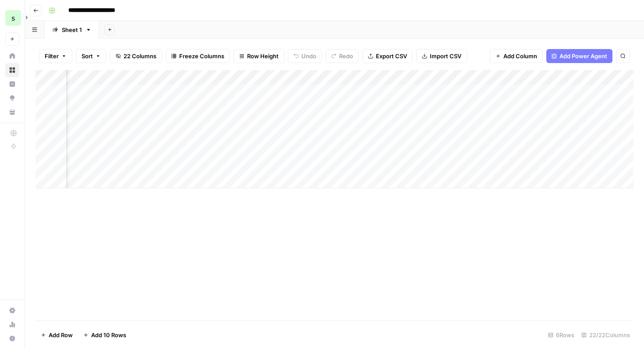 This screenshot has height=349, width=644. Describe the element at coordinates (12, 339) in the screenshot. I see `button: Help + Support` at that location.